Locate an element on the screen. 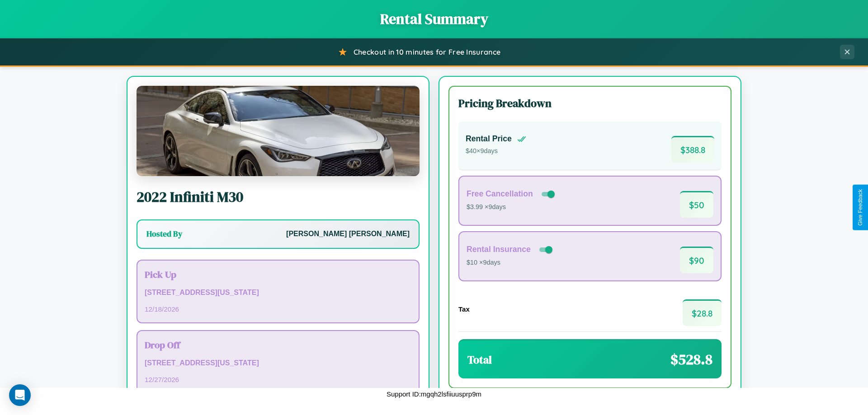 The image size is (868, 415). h3: Pricing Breakdown is located at coordinates (590, 103).